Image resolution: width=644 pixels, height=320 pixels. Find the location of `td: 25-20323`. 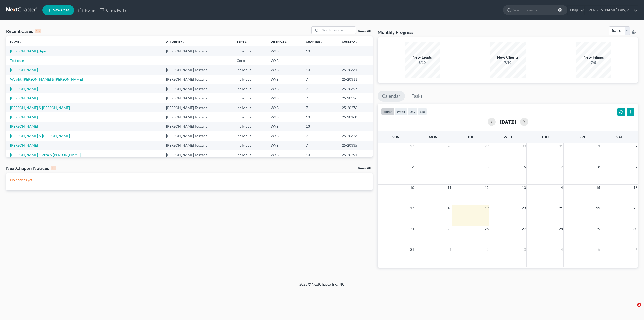

td: 25-20323 is located at coordinates (355, 136).